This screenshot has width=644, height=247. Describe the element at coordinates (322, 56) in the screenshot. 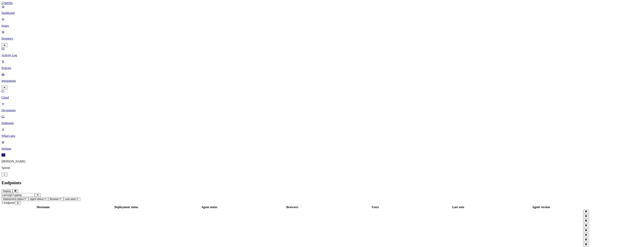

I see `p: Activity Log` at that location.